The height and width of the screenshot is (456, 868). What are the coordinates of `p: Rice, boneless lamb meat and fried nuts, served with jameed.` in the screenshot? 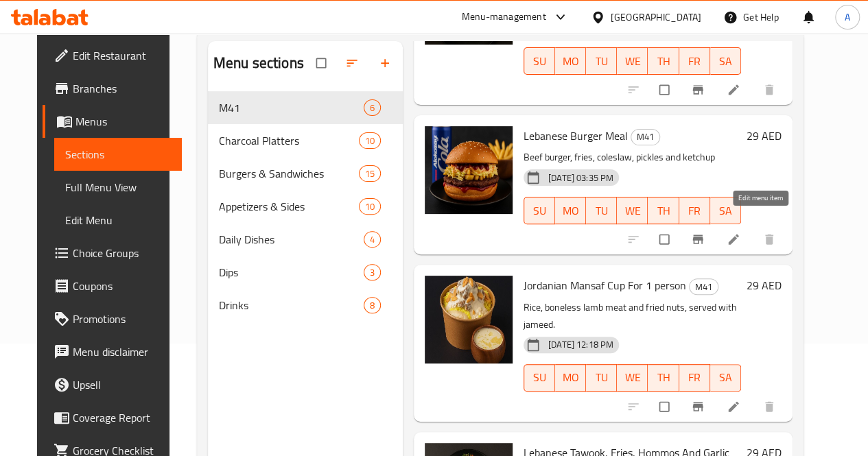 It's located at (632, 316).